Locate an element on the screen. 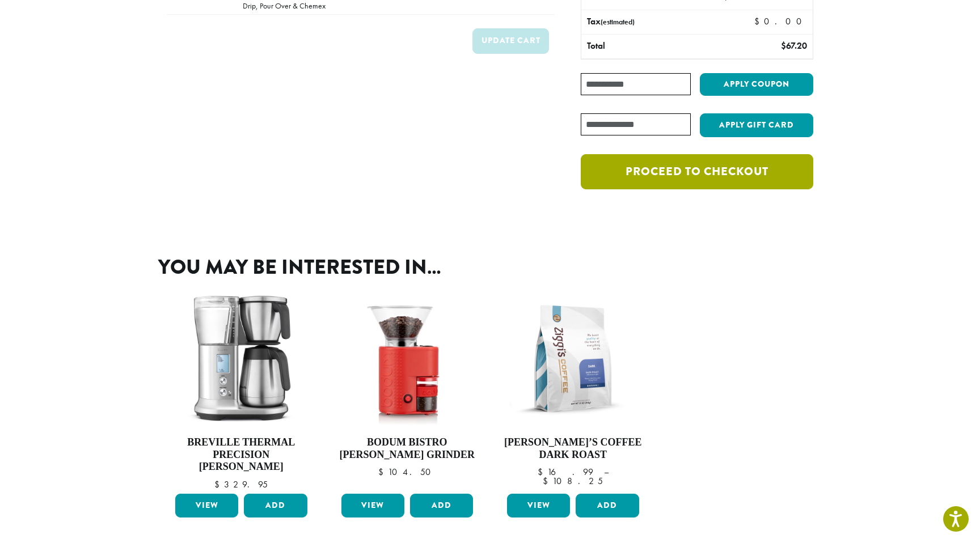 This screenshot has width=980, height=543. img: Ziggis-Dark-Blend-12-oz.png is located at coordinates (573, 358).